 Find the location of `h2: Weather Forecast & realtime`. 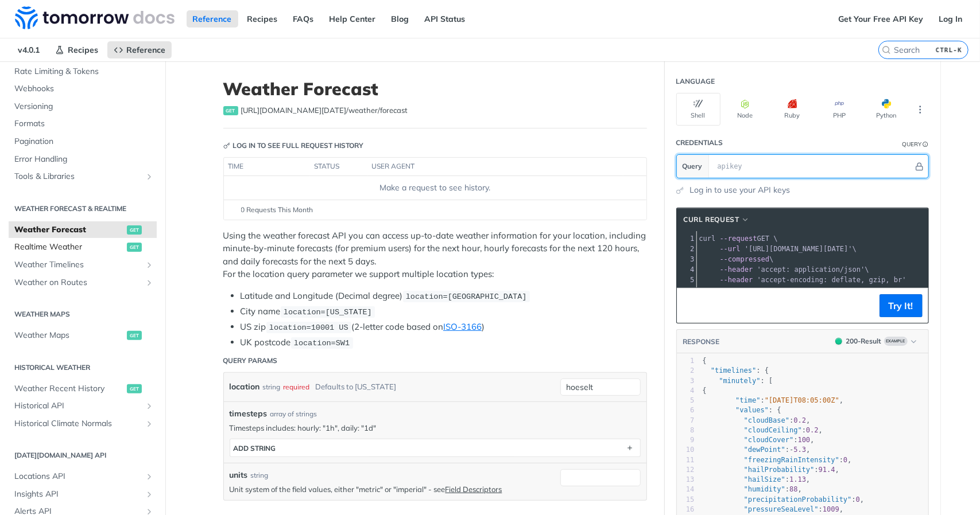

h2: Weather Forecast & realtime is located at coordinates (83, 209).